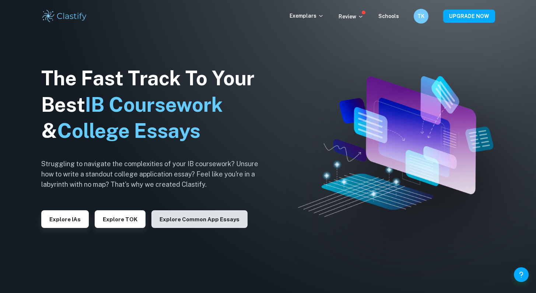 Image resolution: width=536 pixels, height=293 pixels. What do you see at coordinates (64, 16) in the screenshot?
I see `a: Clastify logo` at bounding box center [64, 16].